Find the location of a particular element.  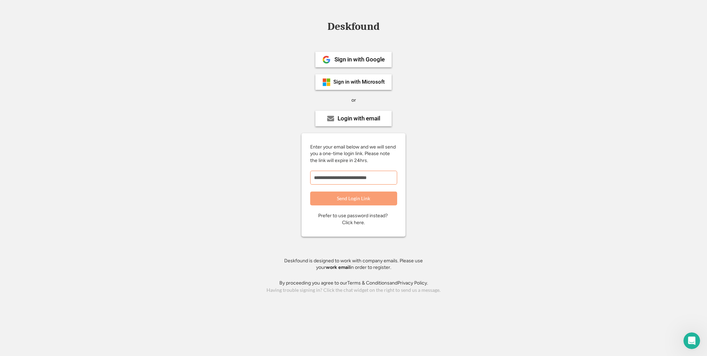

div: Sign in with Google is located at coordinates (360, 59).